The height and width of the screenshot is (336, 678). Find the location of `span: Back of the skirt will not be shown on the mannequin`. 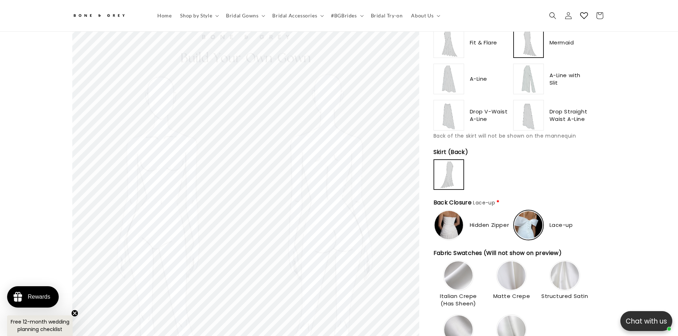

span: Back of the skirt will not be shown on the mannequin is located at coordinates (505, 136).